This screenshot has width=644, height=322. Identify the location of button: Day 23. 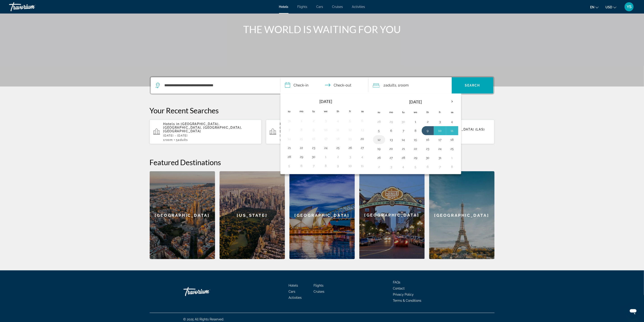
(428, 149).